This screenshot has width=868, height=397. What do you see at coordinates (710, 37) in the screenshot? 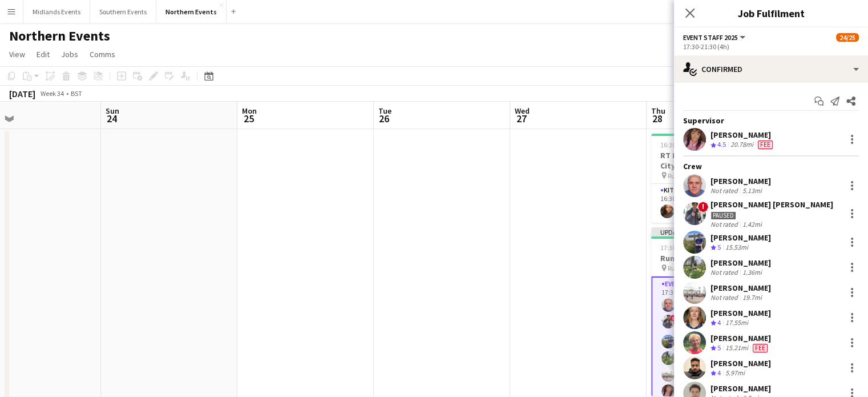
I see `span: Event Staff 2025` at bounding box center [710, 37].